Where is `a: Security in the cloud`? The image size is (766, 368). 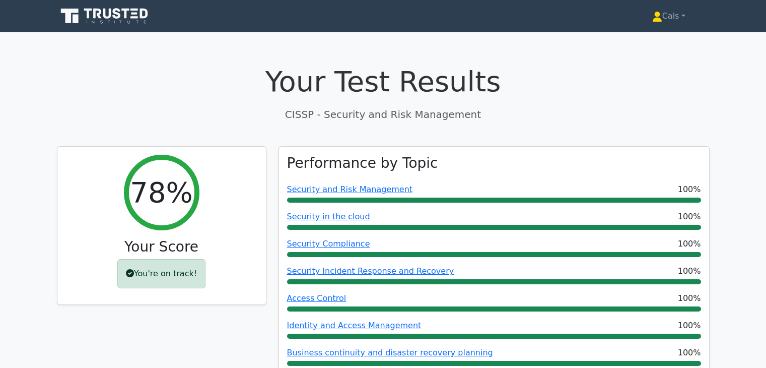 a: Security in the cloud is located at coordinates (328, 216).